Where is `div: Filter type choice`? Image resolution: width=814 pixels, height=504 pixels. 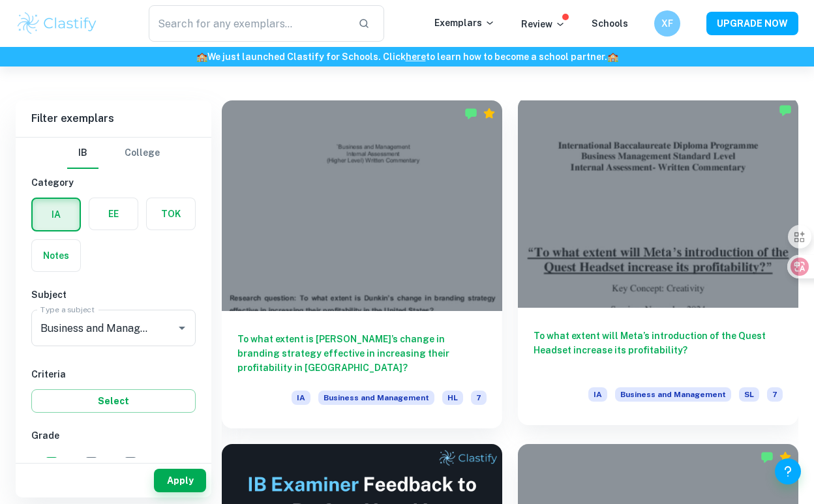
div: Filter type choice is located at coordinates (114, 153).